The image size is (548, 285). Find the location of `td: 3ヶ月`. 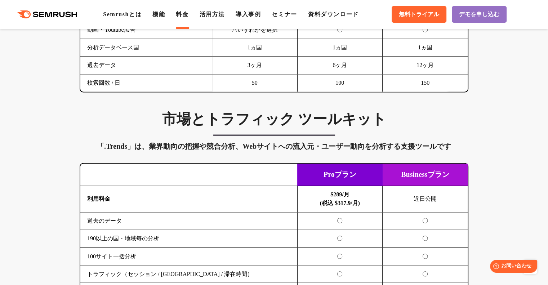

td: 3ヶ月 is located at coordinates (255, 65).